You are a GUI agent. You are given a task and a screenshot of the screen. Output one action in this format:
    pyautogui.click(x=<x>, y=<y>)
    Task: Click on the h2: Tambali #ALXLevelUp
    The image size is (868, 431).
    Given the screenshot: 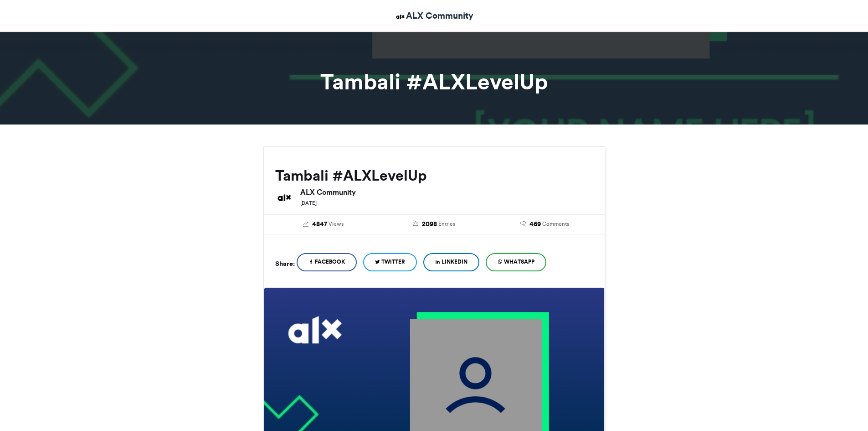 What is the action you would take?
    pyautogui.click(x=434, y=176)
    